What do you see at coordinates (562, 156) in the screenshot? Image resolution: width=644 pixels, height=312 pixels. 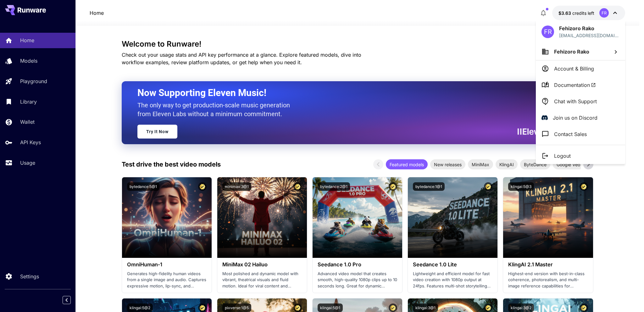 I see `p: Logout` at bounding box center [562, 156].